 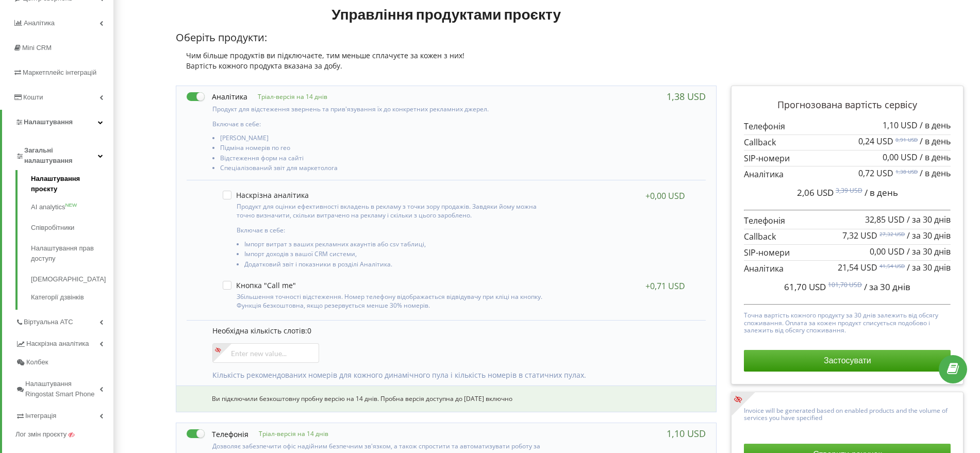 I want to click on div: Вартість кожного продукта вказана за добу., so click(x=446, y=66).